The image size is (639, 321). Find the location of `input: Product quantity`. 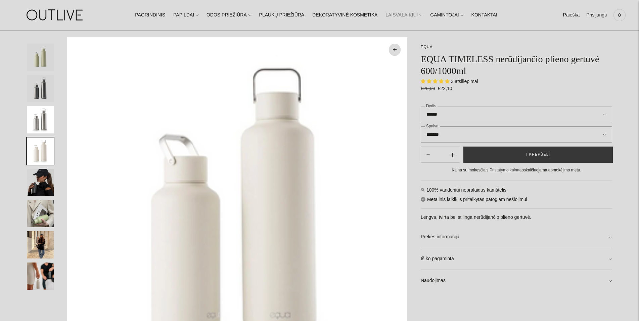

input: Product quantity is located at coordinates (440, 154).